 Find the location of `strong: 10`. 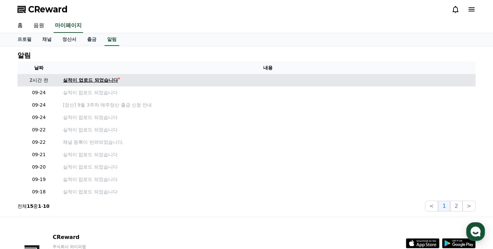

strong: 10 is located at coordinates (46, 206).